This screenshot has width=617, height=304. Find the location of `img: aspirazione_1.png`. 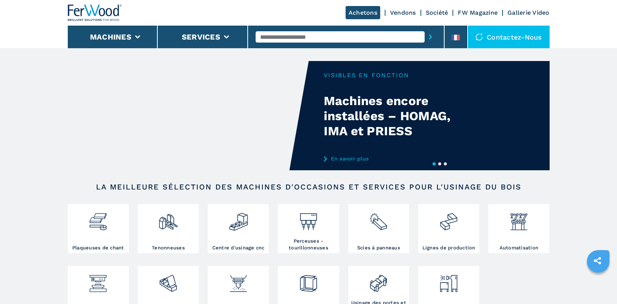

img: aspirazione_1.png is located at coordinates (448, 280).